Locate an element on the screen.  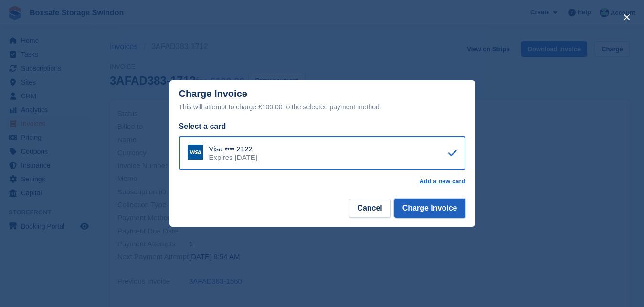
button: close is located at coordinates (627, 17).